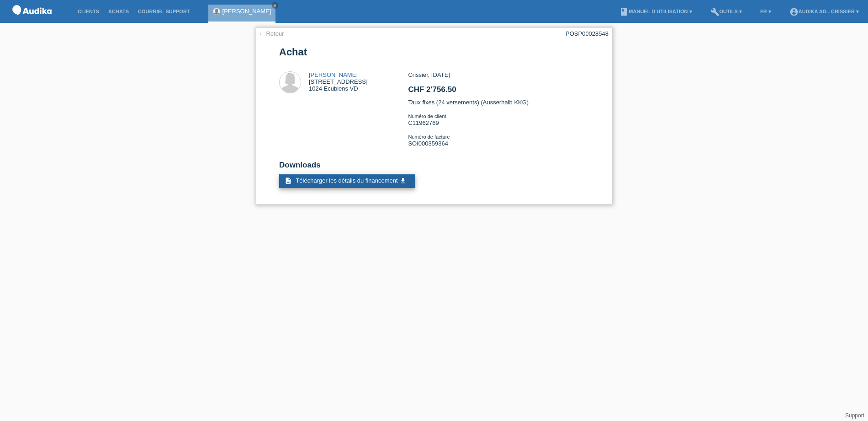  Describe the element at coordinates (346, 180) in the screenshot. I see `span: Télécharger les détails du financement` at that location.